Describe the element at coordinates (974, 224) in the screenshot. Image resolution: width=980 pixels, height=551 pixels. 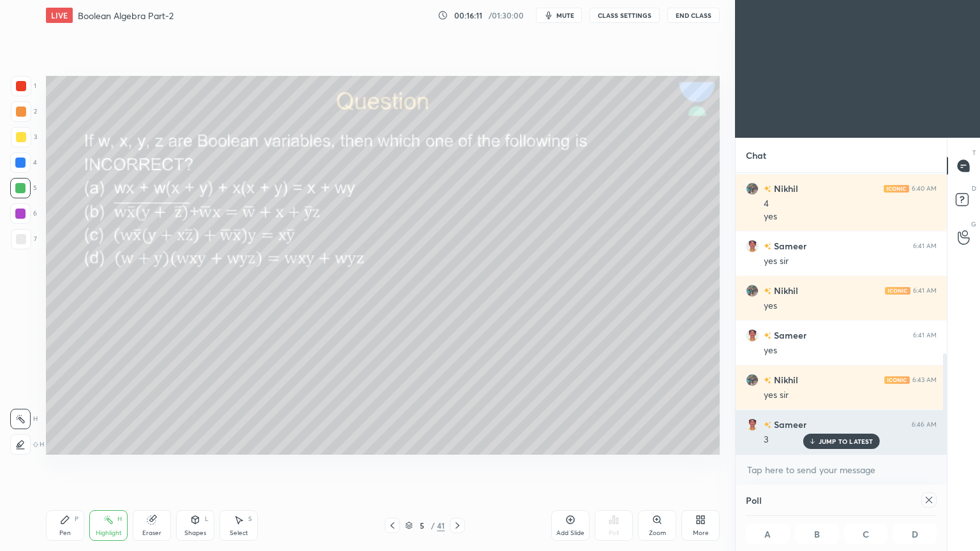
I see `p: G` at that location.